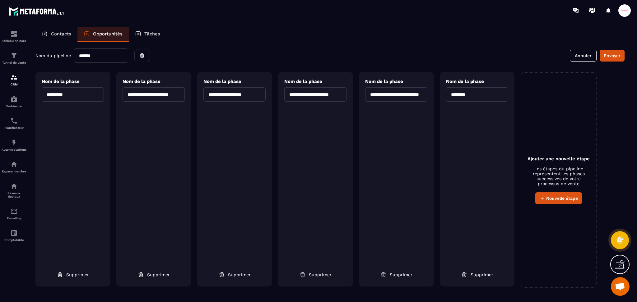 The width and height of the screenshot is (637, 302). What do you see at coordinates (14, 121) in the screenshot?
I see `img: scheduler` at bounding box center [14, 121].